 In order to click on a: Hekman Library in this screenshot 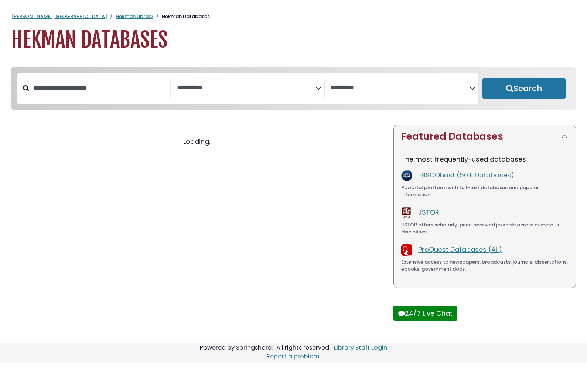, I will do `click(135, 16)`.